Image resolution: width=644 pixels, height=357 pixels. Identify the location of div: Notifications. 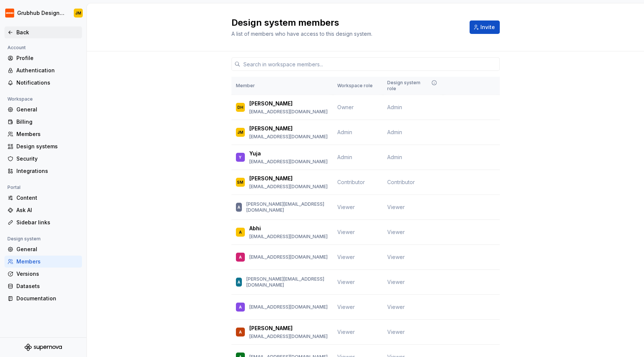
(48, 83).